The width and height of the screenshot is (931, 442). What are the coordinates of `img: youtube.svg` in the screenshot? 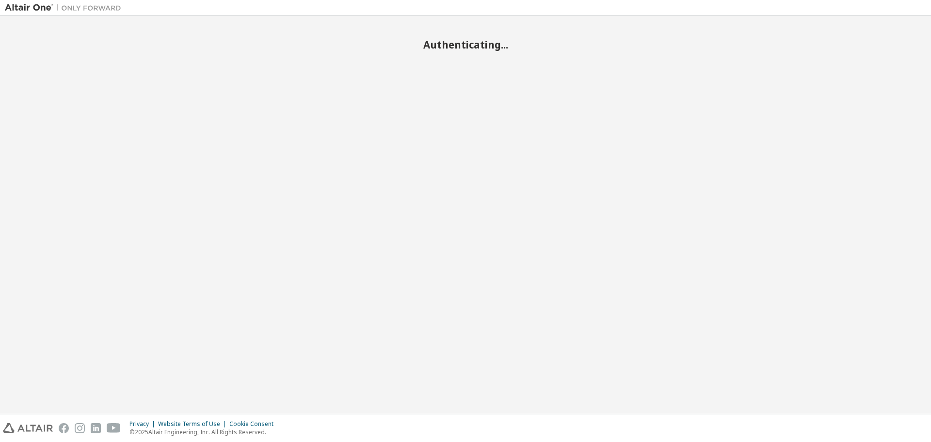 It's located at (113, 428).